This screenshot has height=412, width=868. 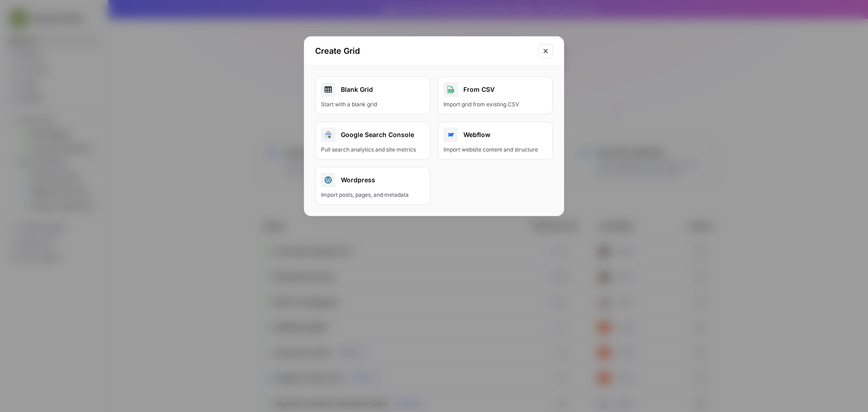 What do you see at coordinates (545, 51) in the screenshot?
I see `button: Close modal` at bounding box center [545, 51].